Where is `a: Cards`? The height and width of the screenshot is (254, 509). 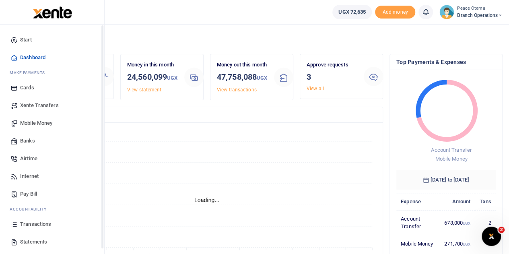 a: Cards is located at coordinates (52, 88).